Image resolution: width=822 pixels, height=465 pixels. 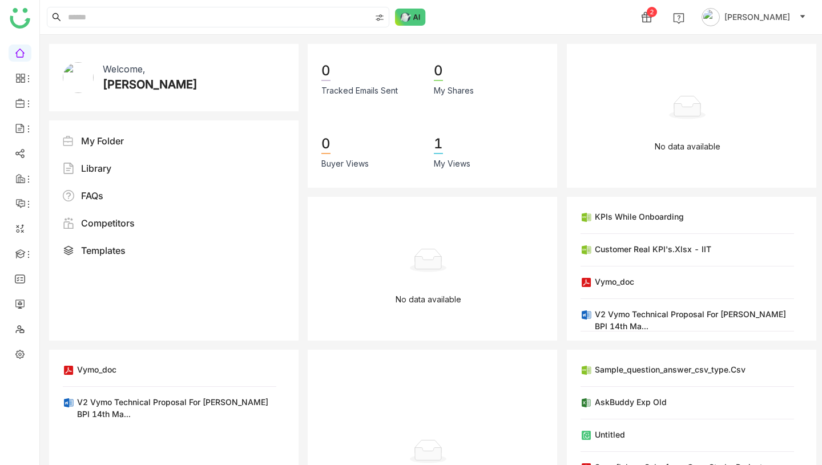 What do you see at coordinates (102, 141) in the screenshot?
I see `div: My Folder` at bounding box center [102, 141].